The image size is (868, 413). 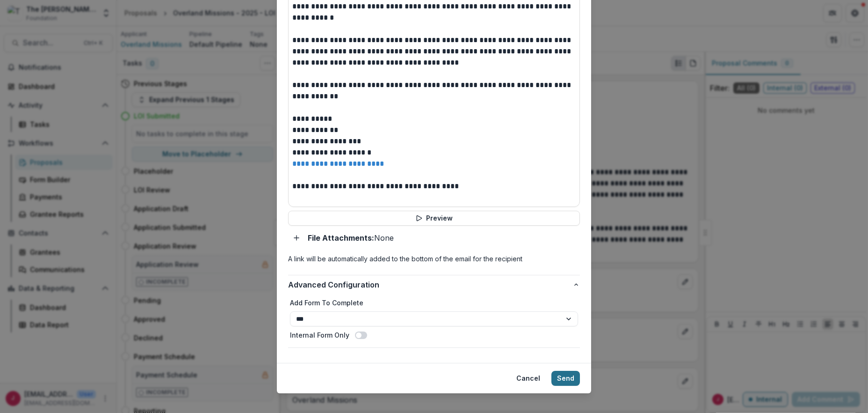 I want to click on button: Add attachment, so click(x=296, y=238).